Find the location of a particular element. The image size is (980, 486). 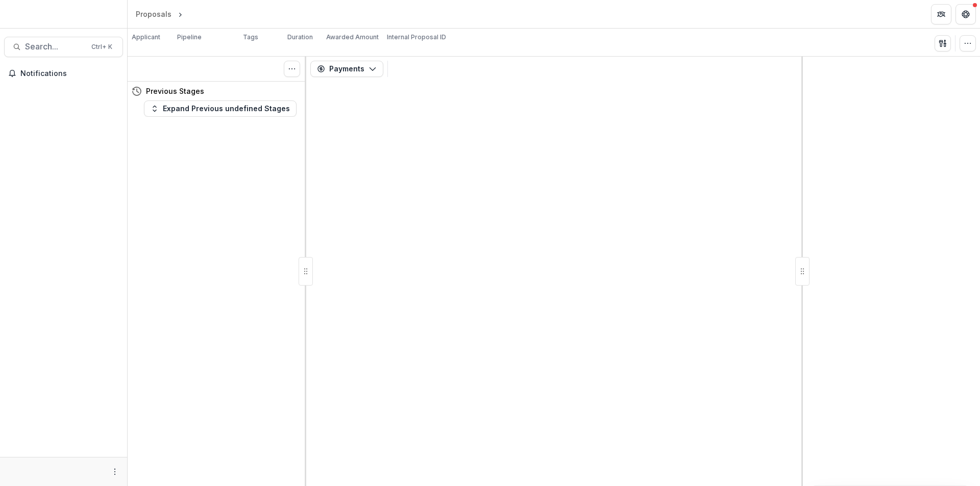

button: More is located at coordinates (115, 472).